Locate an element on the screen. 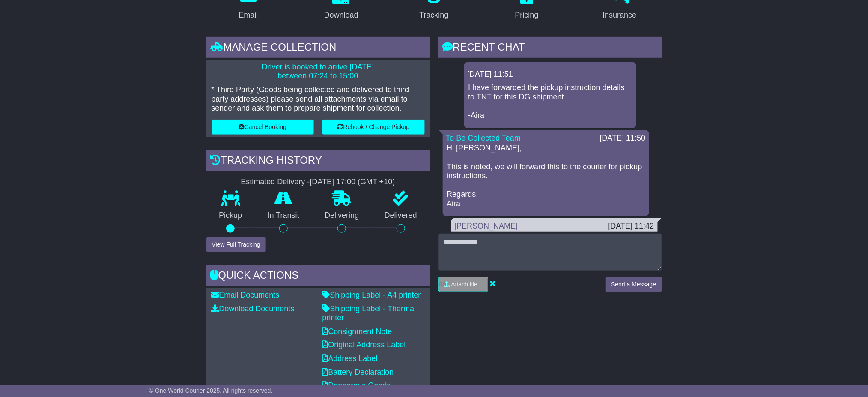  button: Send a Message is located at coordinates (633, 284).